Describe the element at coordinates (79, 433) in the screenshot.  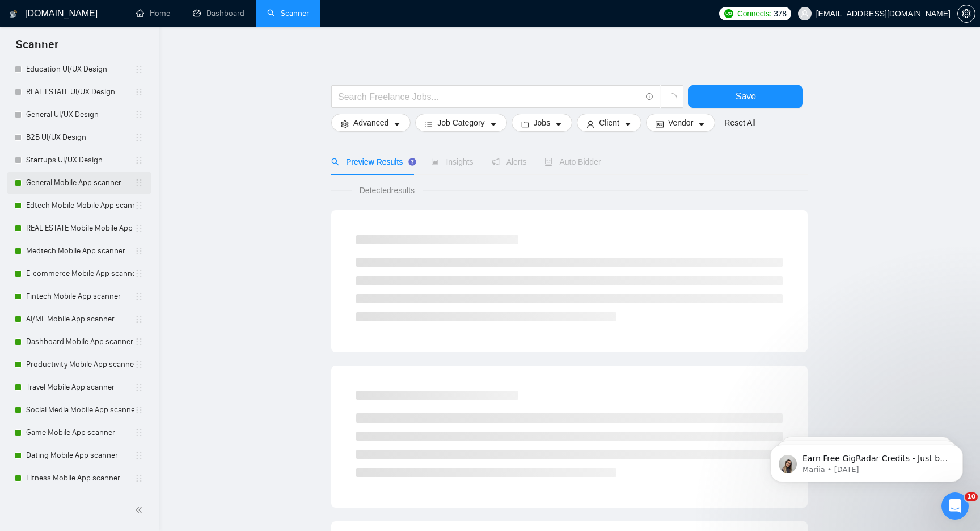
I see `li: Game Mobile App scanner` at that location.